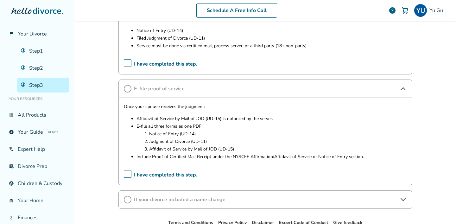  I want to click on span: If your divorce included a name change, so click(265, 200).